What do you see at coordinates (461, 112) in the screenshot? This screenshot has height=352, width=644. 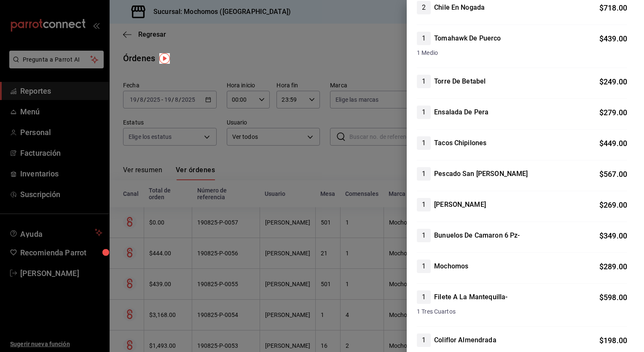 I see `h4: Ensalada De Pera` at bounding box center [461, 112].